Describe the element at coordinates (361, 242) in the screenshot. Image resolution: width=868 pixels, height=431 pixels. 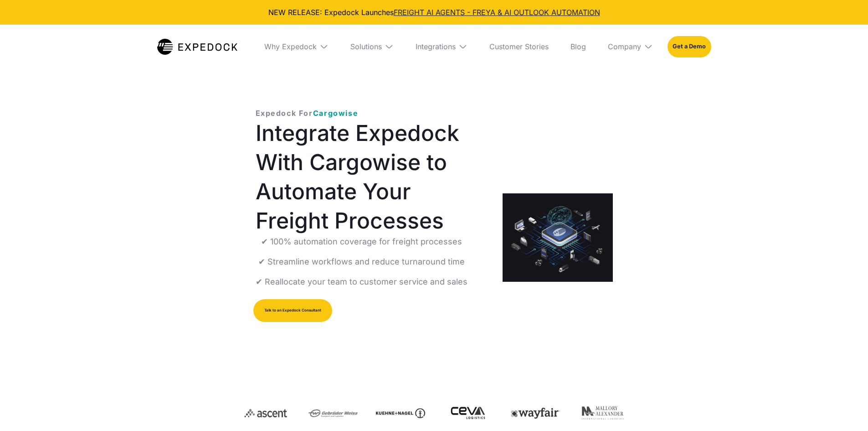
I see `p: ✔ 100% automation coverage for freight processes` at that location.